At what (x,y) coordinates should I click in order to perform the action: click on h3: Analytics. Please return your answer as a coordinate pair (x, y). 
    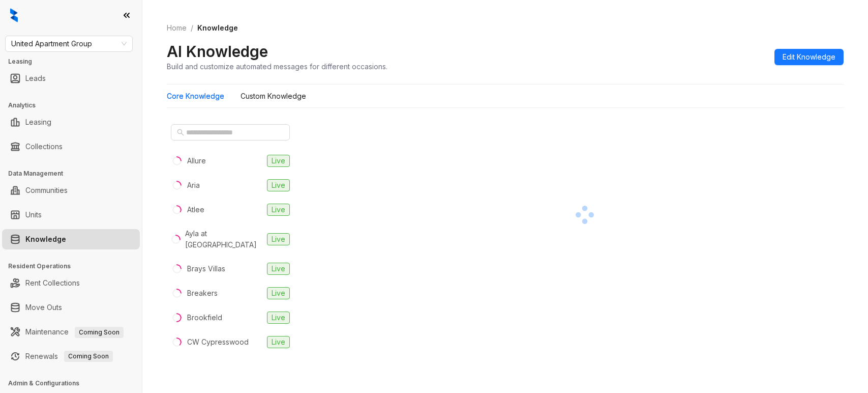
    Looking at the image, I should click on (75, 105).